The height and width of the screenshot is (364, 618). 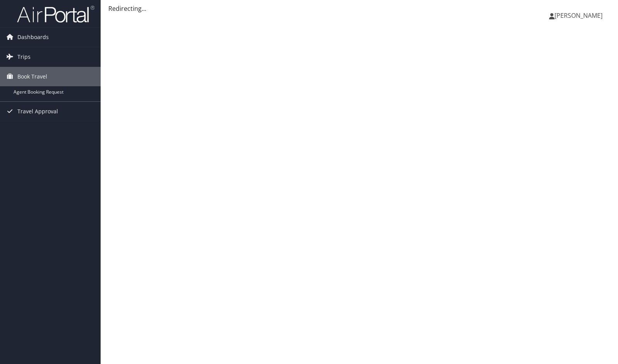 I want to click on span: Trips, so click(x=24, y=57).